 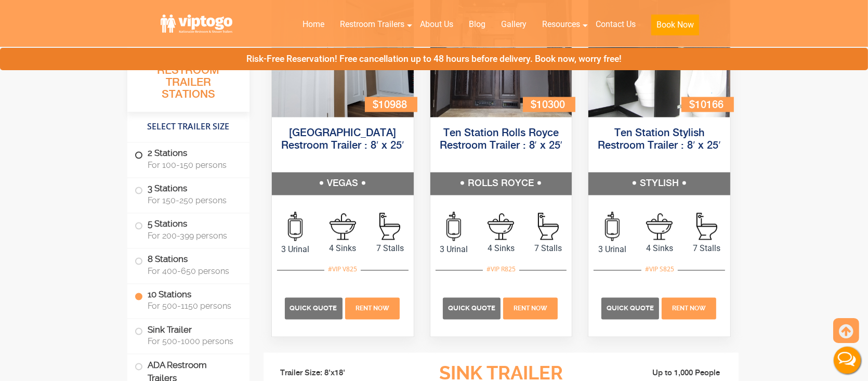 What do you see at coordinates (436, 25) in the screenshot?
I see `a: About Us` at bounding box center [436, 25].